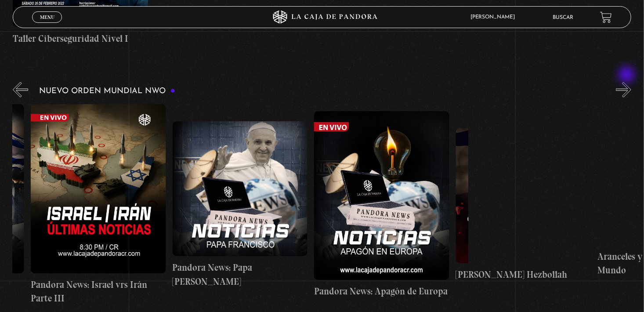  I want to click on span: Cerrar, so click(47, 25).